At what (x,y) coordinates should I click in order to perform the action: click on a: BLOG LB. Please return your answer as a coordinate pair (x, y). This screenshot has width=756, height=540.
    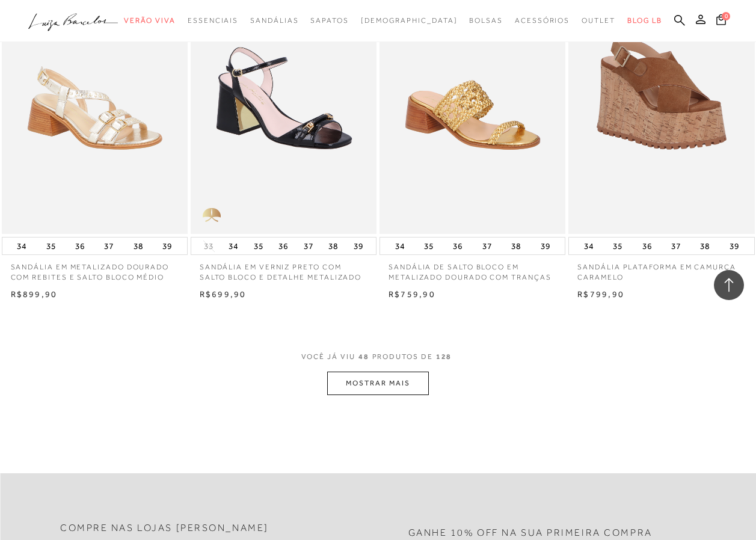
    Looking at the image, I should click on (644, 21).